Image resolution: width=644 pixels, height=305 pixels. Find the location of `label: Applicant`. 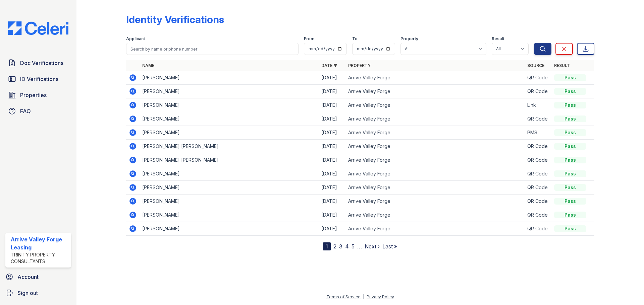

label: Applicant is located at coordinates (136, 39).